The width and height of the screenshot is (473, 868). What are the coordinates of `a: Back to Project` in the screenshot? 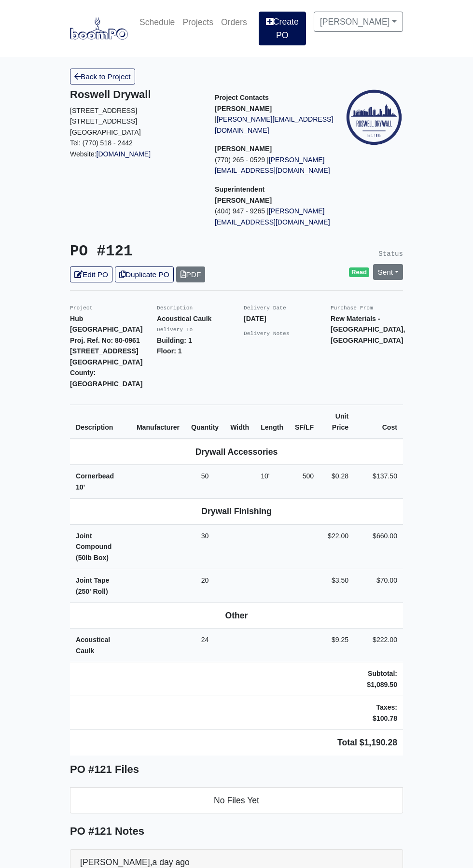 It's located at (102, 76).